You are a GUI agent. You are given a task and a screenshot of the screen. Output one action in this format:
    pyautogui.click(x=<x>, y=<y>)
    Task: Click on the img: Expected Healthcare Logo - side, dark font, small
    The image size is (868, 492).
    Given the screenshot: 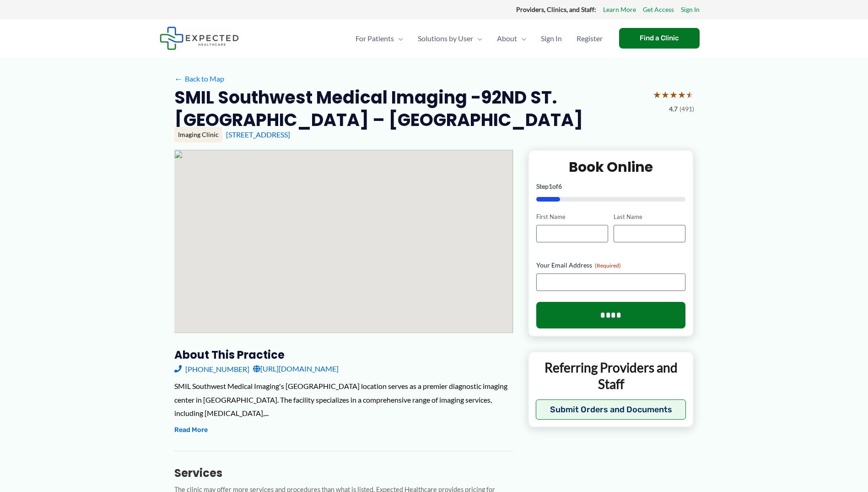 What is the action you would take?
    pyautogui.click(x=199, y=38)
    